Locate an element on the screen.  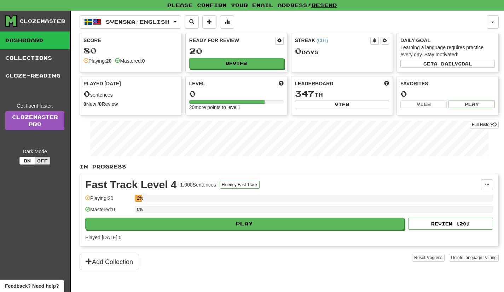
a: Resend is located at coordinates (324, 5).